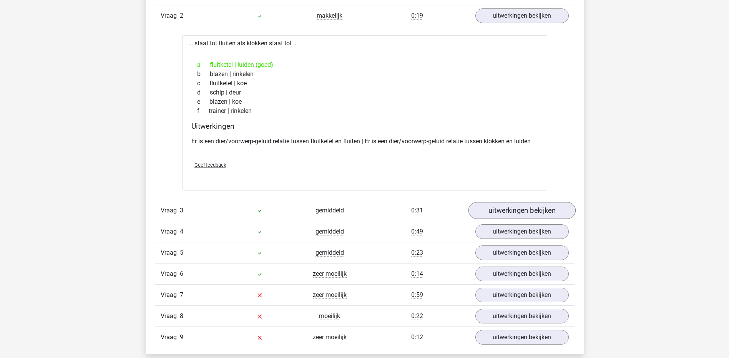 This screenshot has width=729, height=358. What do you see at coordinates (365, 74) in the screenshot?
I see `div: blazen | rinkelen` at bounding box center [365, 74].